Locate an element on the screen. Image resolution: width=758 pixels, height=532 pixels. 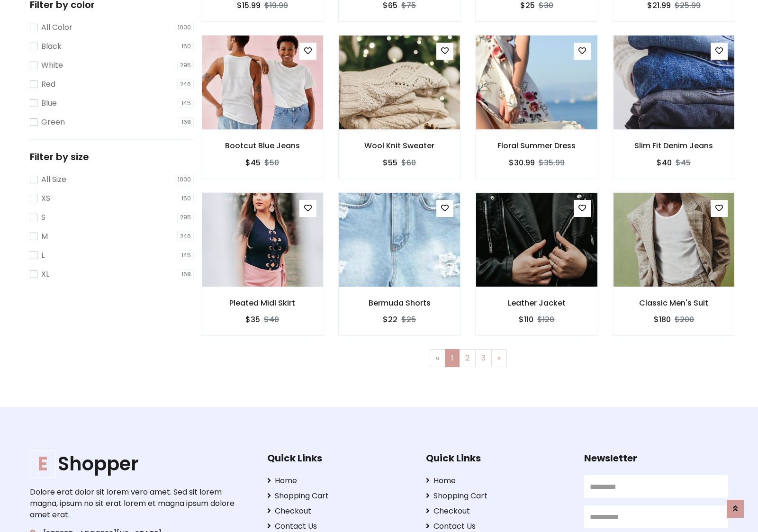
del: $50 is located at coordinates (272, 163).